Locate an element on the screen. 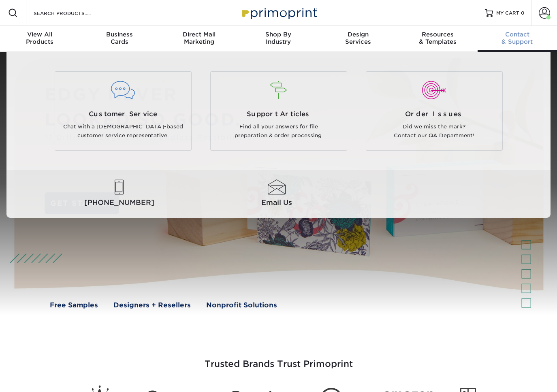 This screenshot has height=392, width=557. span: Email Us is located at coordinates (277, 203).